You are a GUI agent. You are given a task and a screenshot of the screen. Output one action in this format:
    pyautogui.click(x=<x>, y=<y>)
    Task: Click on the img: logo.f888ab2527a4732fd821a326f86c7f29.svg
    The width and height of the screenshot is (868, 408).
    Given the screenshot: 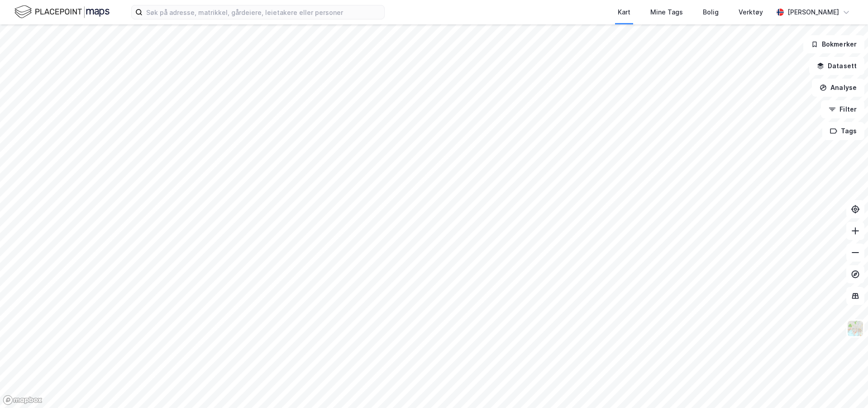 What is the action you would take?
    pyautogui.click(x=62, y=12)
    